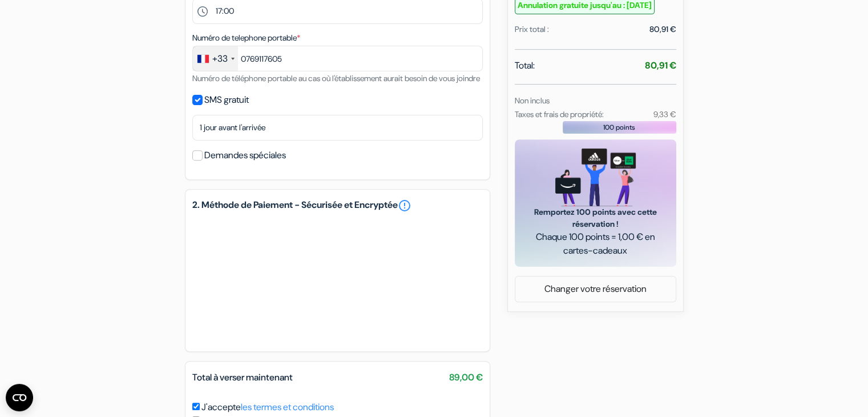 The image size is (868, 417). I want to click on span: Total:, so click(524, 65).